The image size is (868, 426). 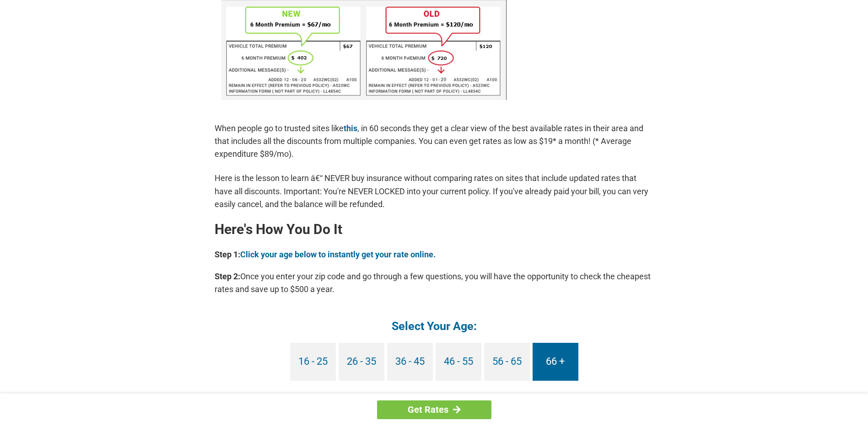 I want to click on a: 56 - 65, so click(x=507, y=362).